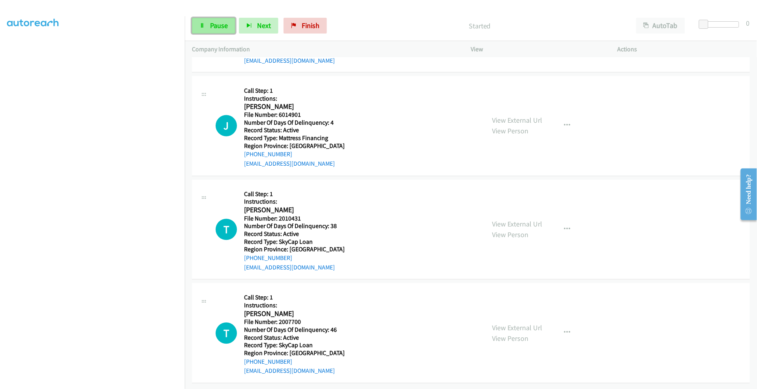 This screenshot has width=757, height=389. Describe the element at coordinates (537, 49) in the screenshot. I see `p: View` at that location.